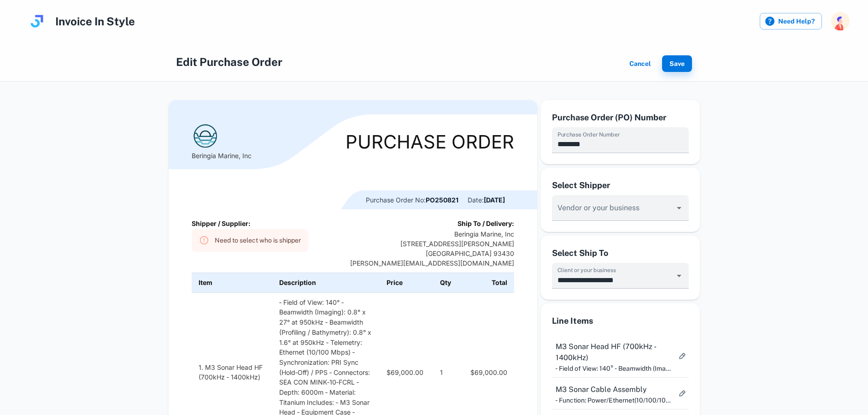 This screenshot has width=868, height=415. What do you see at coordinates (791, 21) in the screenshot?
I see `label: Need Help?` at bounding box center [791, 21].